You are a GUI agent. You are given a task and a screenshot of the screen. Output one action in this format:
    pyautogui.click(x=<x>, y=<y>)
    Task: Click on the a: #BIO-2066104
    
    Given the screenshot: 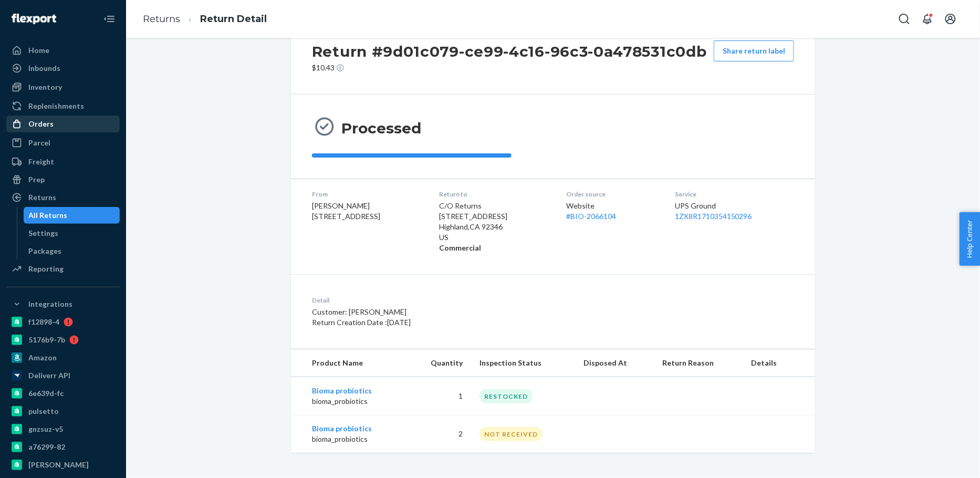 What is the action you would take?
    pyautogui.click(x=590, y=216)
    